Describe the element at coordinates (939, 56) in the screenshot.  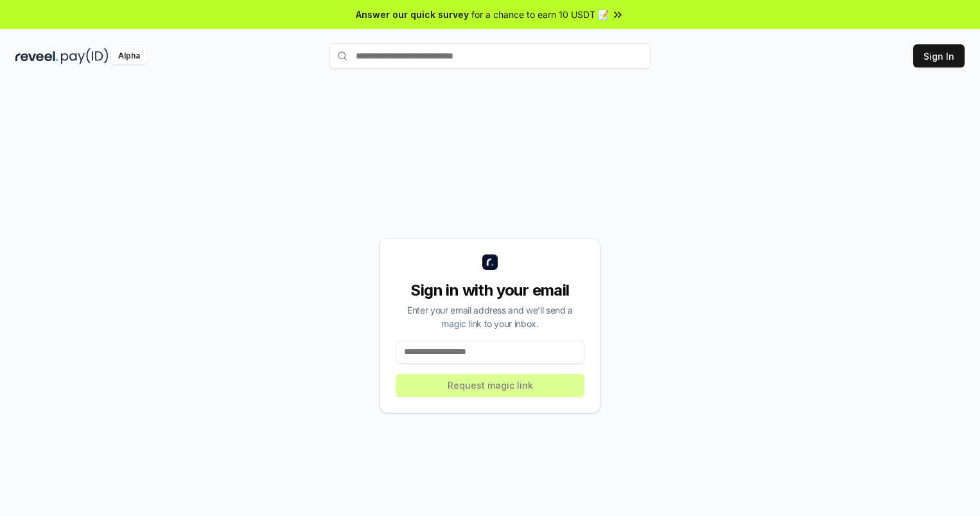
I see `button: Sign In` at that location.